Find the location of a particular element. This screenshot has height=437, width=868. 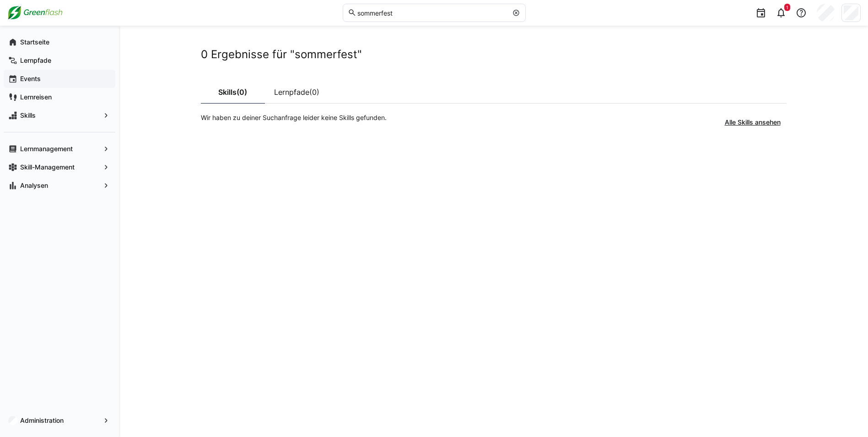

h2: 0 Ergebnisse für "sommerfest" is located at coordinates (493, 54).